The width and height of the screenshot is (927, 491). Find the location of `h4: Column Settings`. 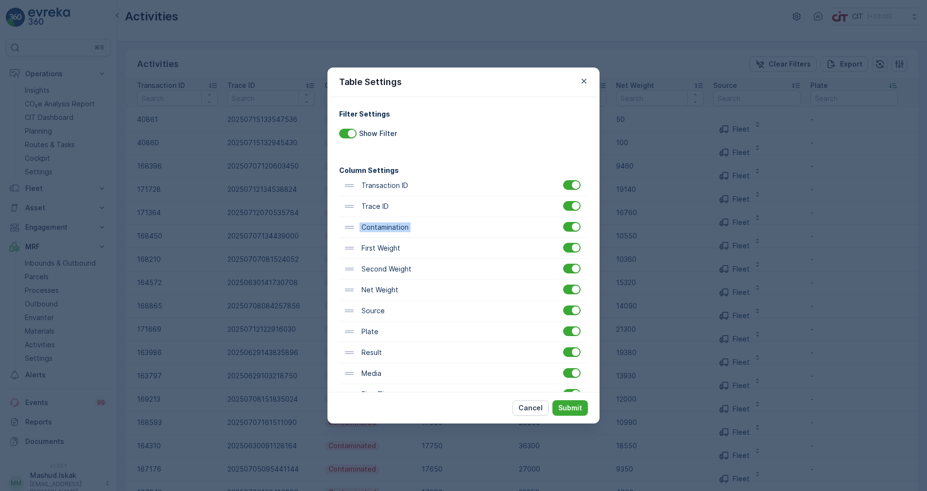

h4: Column Settings is located at coordinates (464, 170).